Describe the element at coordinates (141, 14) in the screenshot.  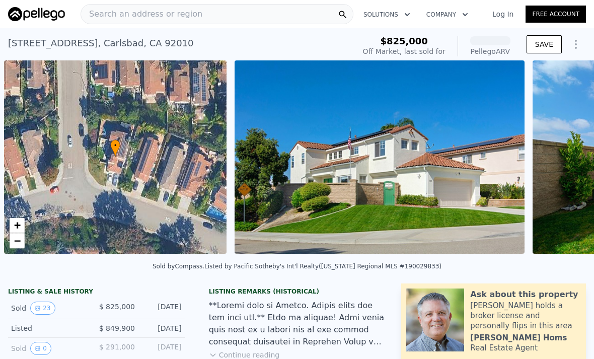
I see `span: Search an address or region` at that location.